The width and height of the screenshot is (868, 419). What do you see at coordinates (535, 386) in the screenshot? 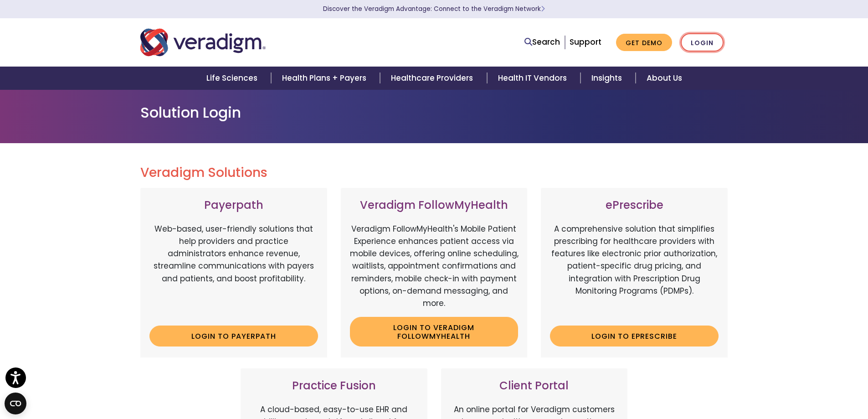
I see `h3: Client Portal` at bounding box center [535, 386].